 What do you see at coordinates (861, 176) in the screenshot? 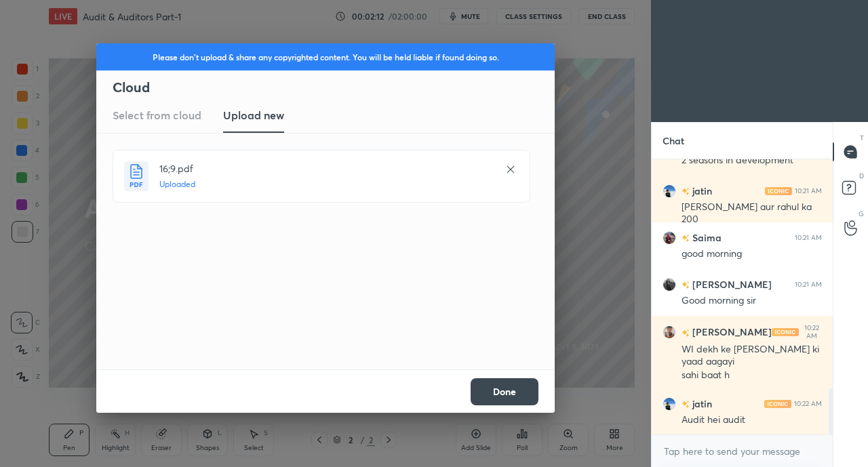
I see `p: D` at bounding box center [861, 176].